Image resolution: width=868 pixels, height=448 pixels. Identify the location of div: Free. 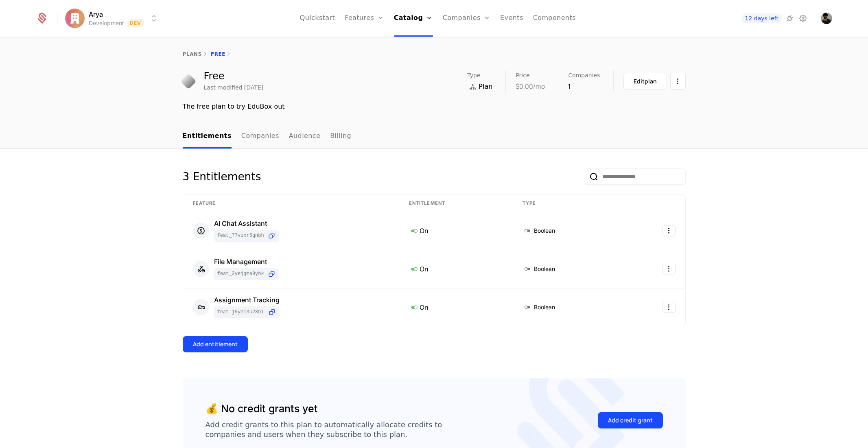
(234, 76).